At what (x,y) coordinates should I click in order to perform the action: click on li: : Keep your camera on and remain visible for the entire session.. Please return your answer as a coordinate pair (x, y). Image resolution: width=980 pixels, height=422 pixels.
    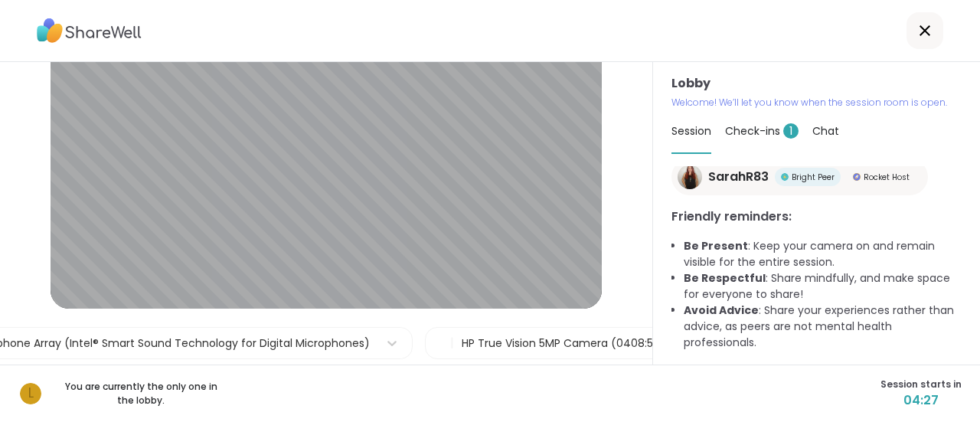
    Looking at the image, I should click on (822, 254).